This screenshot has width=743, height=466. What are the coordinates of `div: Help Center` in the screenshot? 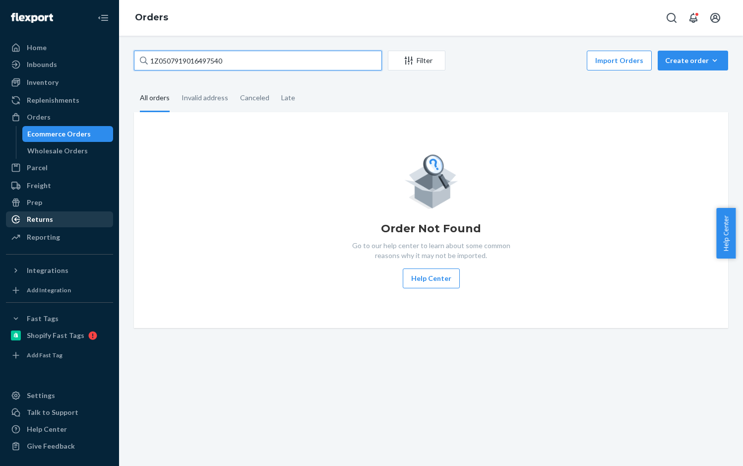 It's located at (47, 429).